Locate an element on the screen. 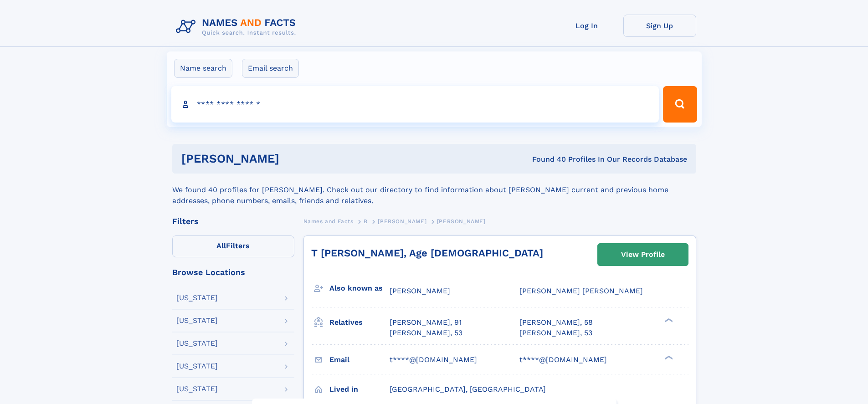 The image size is (868, 404). h3: Lived in is located at coordinates (360, 389).